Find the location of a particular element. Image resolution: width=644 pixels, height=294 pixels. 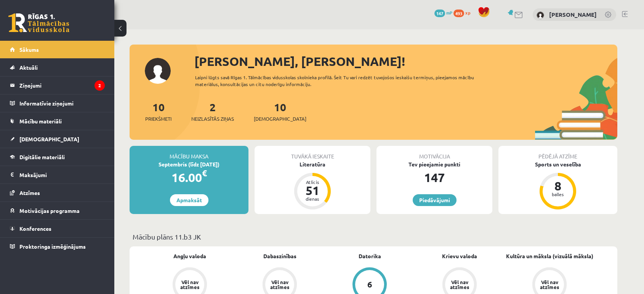

a: Sākums is located at coordinates (57, 50).